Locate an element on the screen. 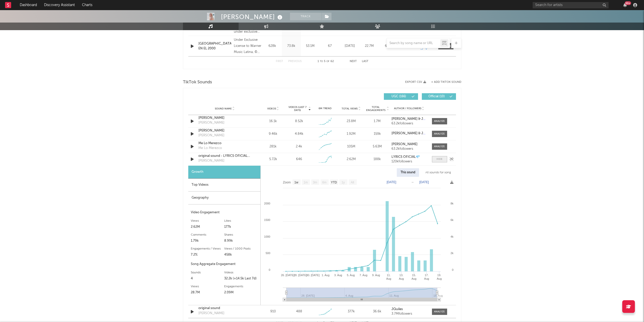  strong: JQuiles is located at coordinates (397, 309).